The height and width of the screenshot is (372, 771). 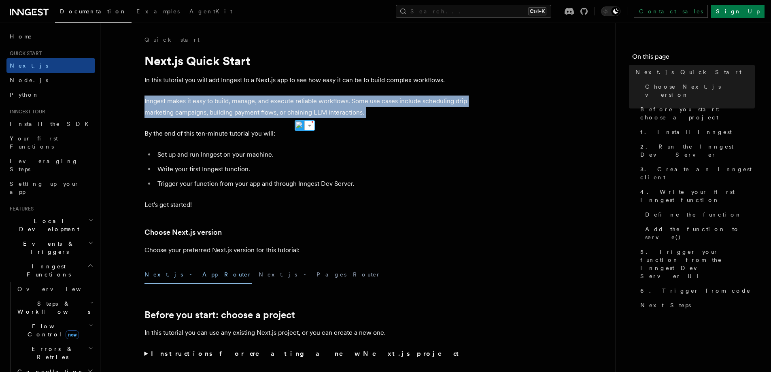 I want to click on strong: Instructions for creating a new Next.js project, so click(x=306, y=353).